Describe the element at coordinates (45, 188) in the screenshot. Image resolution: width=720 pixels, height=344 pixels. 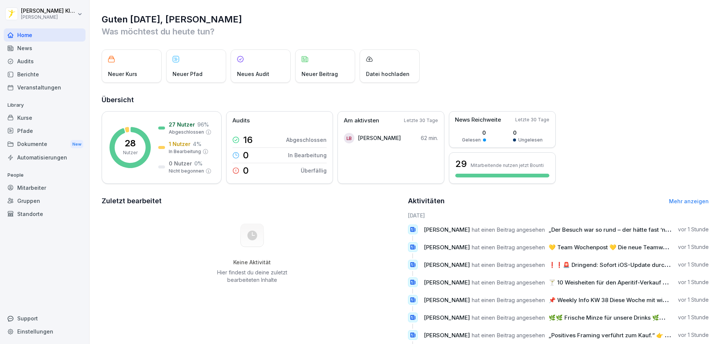
I see `div: Mitarbeiter` at that location.